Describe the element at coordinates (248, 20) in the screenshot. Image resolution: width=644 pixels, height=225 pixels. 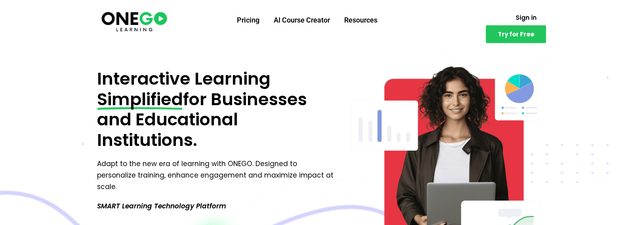
I see `a: Pricing` at that location.